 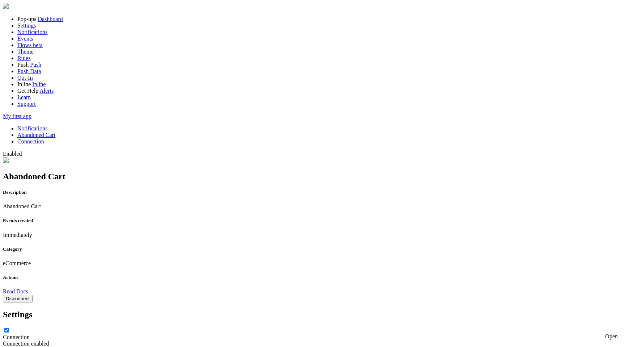 What do you see at coordinates (38, 45) in the screenshot?
I see `span: beta` at bounding box center [38, 45].